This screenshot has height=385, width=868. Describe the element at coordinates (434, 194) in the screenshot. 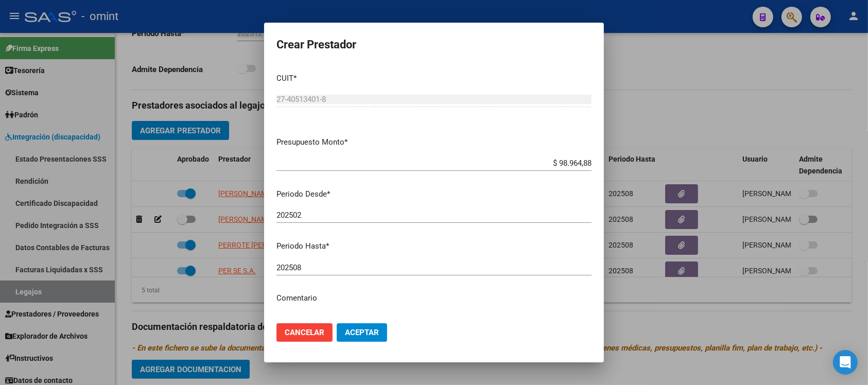

I see `p: Periodo Desde` at that location.